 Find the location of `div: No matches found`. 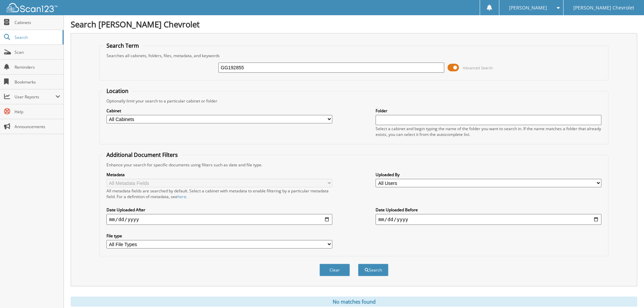

div: No matches found is located at coordinates (354, 301).